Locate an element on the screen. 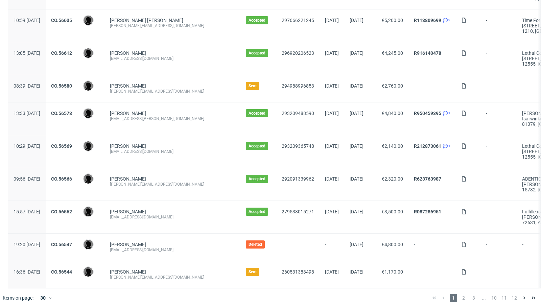 This screenshot has height=305, width=541. a: R916140478 is located at coordinates (428, 53).